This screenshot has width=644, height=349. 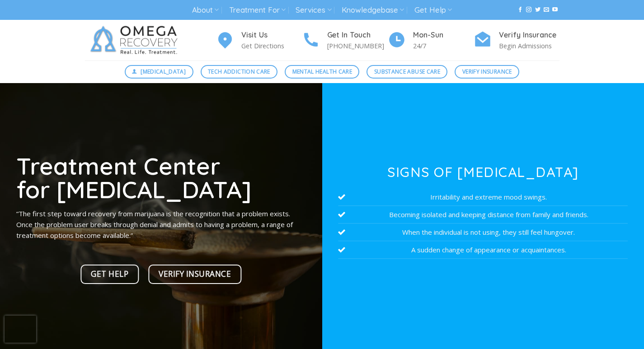 I want to click on a: Knowledgebase, so click(x=373, y=10).